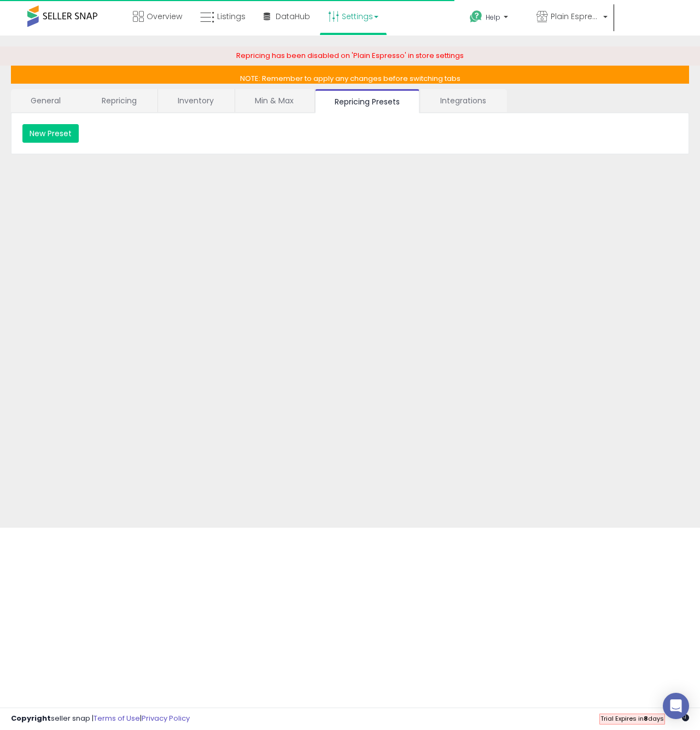  Describe the element at coordinates (463, 100) in the screenshot. I see `a: Integrations` at that location.